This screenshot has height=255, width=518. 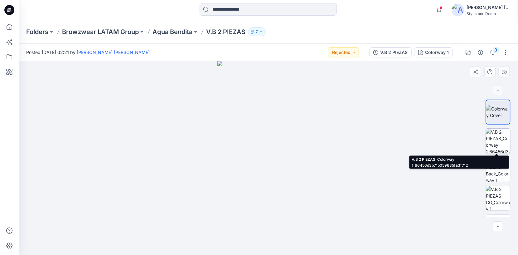 What do you see at coordinates (37, 32) in the screenshot?
I see `p: Folders` at bounding box center [37, 32].